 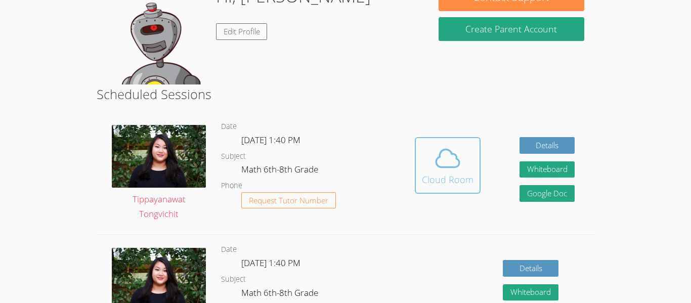 What do you see at coordinates (448, 180) in the screenshot?
I see `div: Cloud Room` at bounding box center [448, 180].